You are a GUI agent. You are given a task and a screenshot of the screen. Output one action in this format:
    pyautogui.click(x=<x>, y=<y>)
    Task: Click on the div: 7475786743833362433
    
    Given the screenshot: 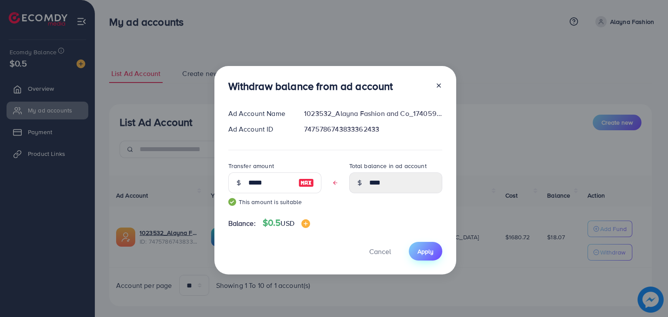 What is the action you would take?
    pyautogui.click(x=373, y=129)
    